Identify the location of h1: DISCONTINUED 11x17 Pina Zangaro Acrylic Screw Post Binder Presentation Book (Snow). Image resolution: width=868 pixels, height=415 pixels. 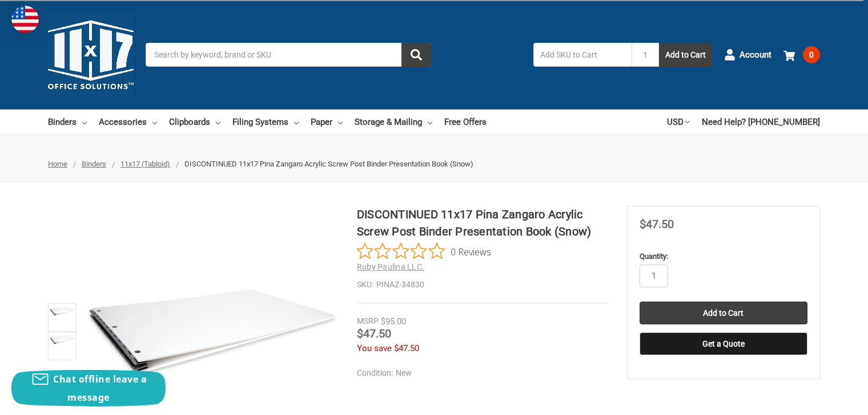
(482, 223).